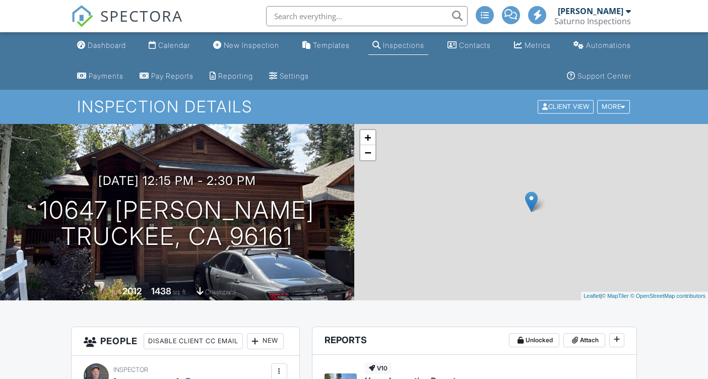 This screenshot has width=708, height=379. Describe the element at coordinates (180, 292) in the screenshot. I see `span: sq. ft.` at that location.